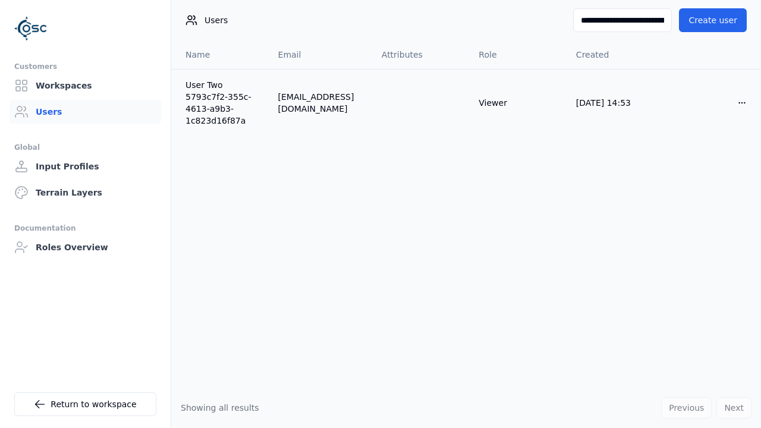  I want to click on div: User Two 5793c7f2-355c-4613-a9b3-1c823d16f87a, so click(222, 103).